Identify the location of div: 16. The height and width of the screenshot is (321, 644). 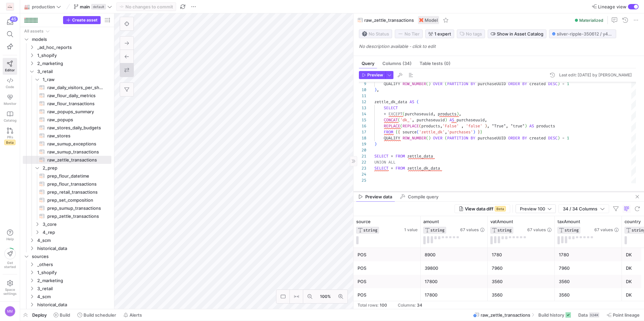
(362, 126).